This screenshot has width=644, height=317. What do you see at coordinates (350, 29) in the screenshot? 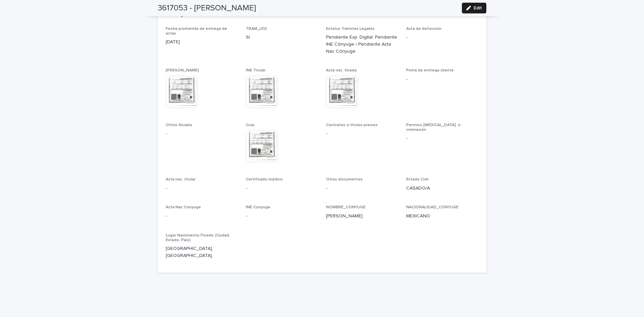
I see `span: Estatus Trámites Legales` at bounding box center [350, 29].